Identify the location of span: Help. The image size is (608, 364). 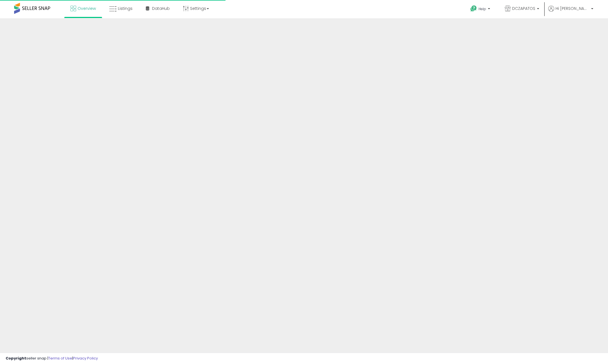
(482, 8).